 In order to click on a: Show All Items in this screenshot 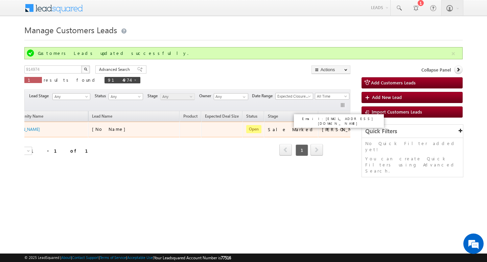, I will do `click(243, 97)`.